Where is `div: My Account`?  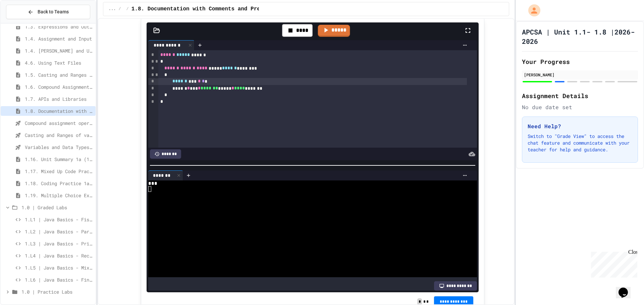
div: My Account is located at coordinates (531, 10).